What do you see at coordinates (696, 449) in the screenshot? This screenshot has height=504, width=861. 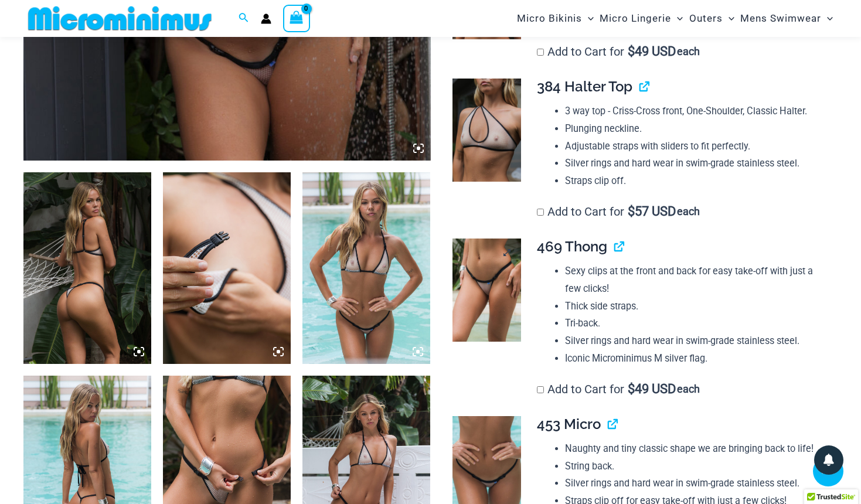 I see `li: Naughty and tiny classic shape we are bringing back to life!` at bounding box center [696, 449].